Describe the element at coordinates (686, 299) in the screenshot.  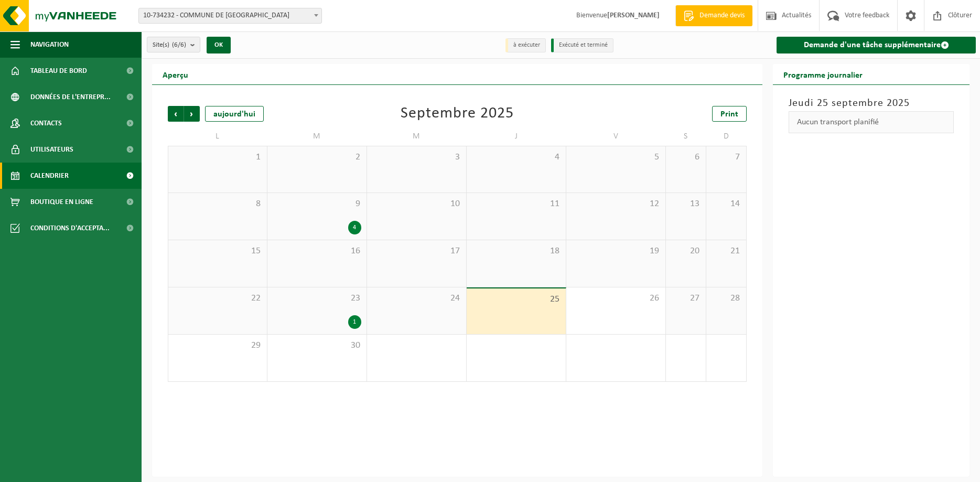
I see `span: 27` at that location.